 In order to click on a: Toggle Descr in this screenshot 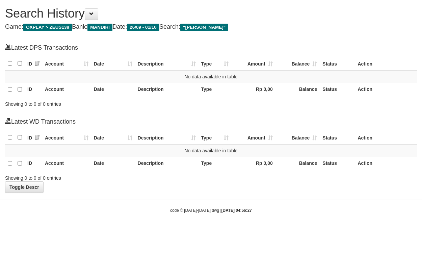, I will do `click(24, 187)`.